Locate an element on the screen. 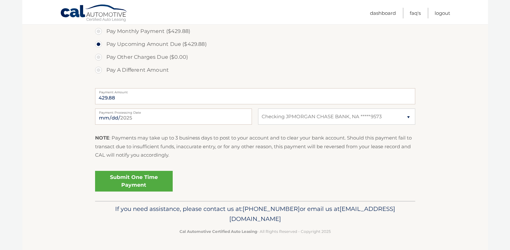 The height and width of the screenshot is (250, 510). p: - All Rights Reserved - Copyright 2025 is located at coordinates (255, 231).